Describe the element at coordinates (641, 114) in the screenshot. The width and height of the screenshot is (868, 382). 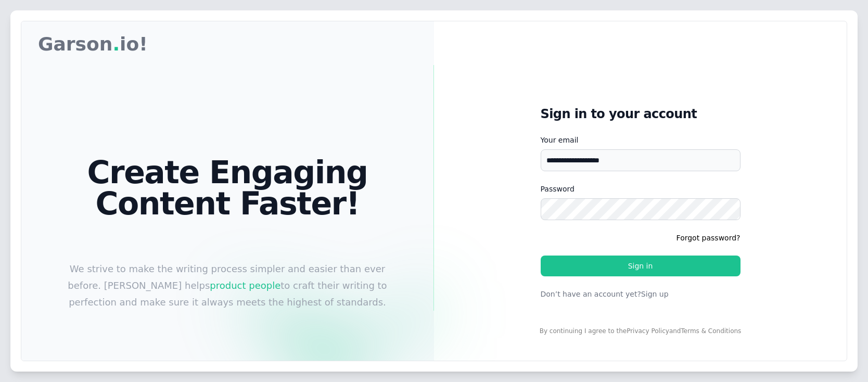
I see `h1: Sign in to your account` at that location.